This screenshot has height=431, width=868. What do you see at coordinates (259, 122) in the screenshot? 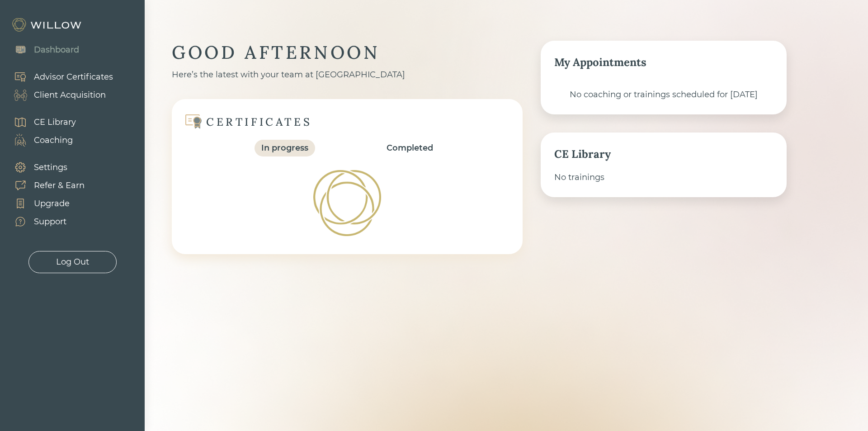
I see `div: CERTIFICATES` at bounding box center [259, 122].